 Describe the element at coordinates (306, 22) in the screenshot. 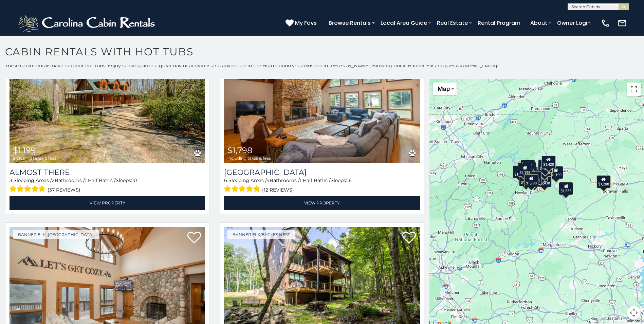

I see `span: My Favs` at that location.